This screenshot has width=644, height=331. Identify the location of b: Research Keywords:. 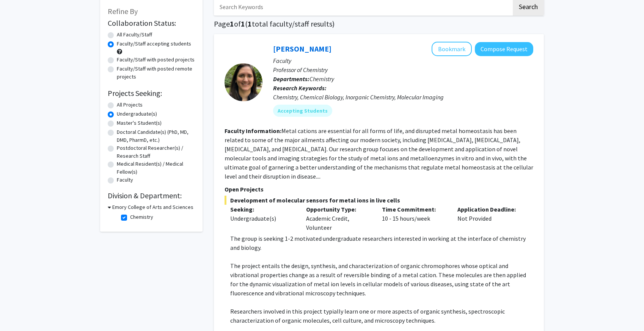
(299, 88).